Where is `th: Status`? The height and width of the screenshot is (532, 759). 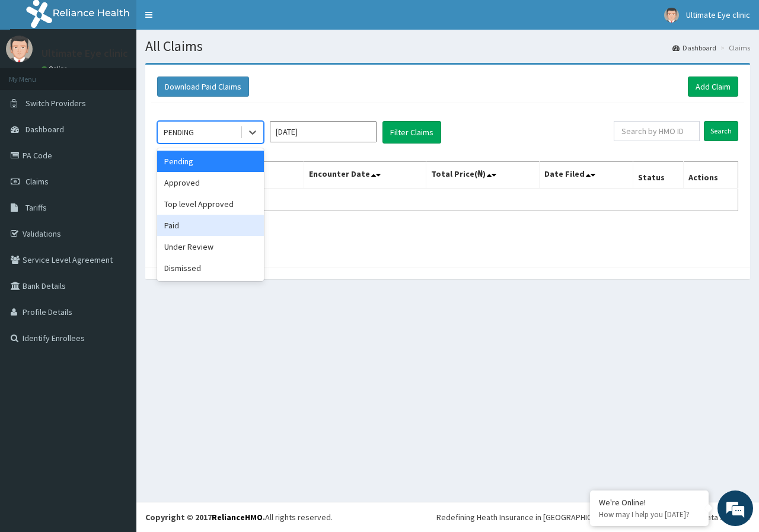 th: Status is located at coordinates (658, 176).